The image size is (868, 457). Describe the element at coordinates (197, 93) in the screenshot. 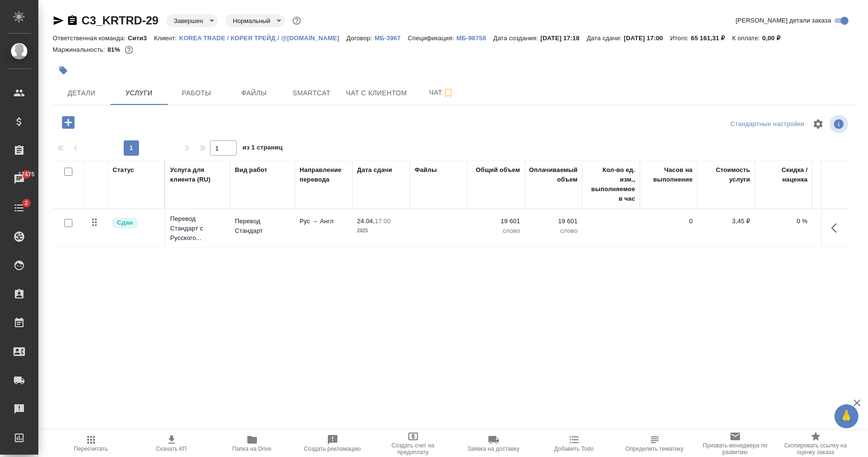

I see `span: Работы` at that location.